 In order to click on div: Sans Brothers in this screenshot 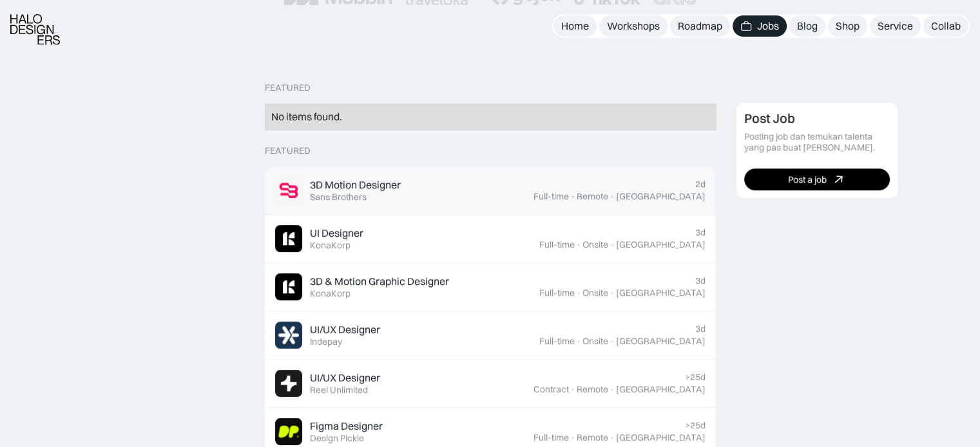, I will do `click(338, 197)`.